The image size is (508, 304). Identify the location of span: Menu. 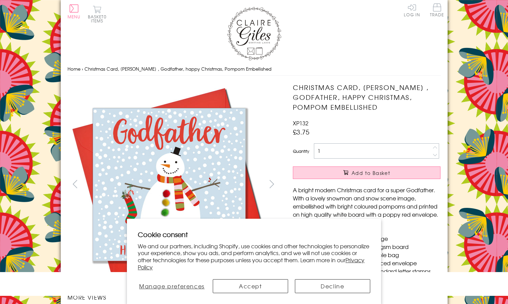
(74, 17).